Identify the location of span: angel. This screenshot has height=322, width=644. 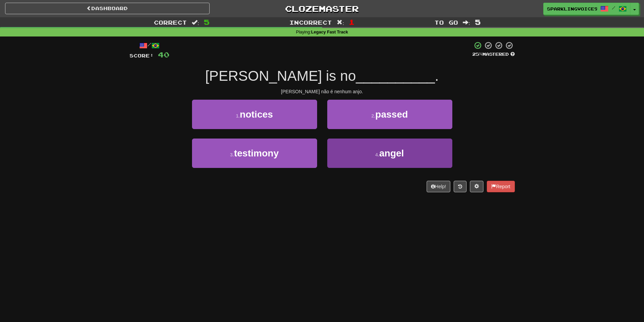
(391, 153).